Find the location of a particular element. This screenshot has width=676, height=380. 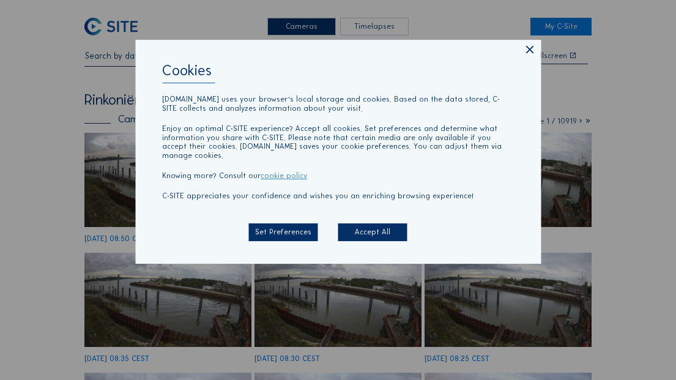

p: C-SITE appreciates your confidence and wishes you an enriching browsing experience! is located at coordinates (338, 196).